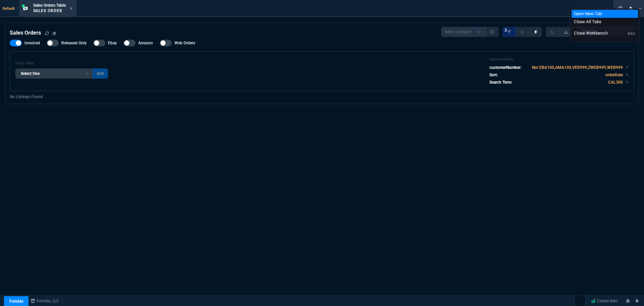 The image size is (644, 306). Describe the element at coordinates (605, 301) in the screenshot. I see `a: Create Item` at that location.